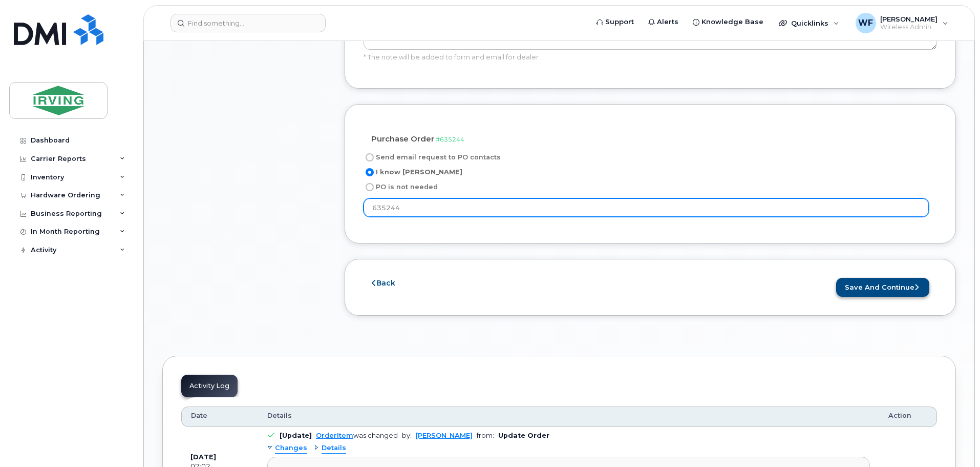  I want to click on input: Find something..., so click(248, 23).